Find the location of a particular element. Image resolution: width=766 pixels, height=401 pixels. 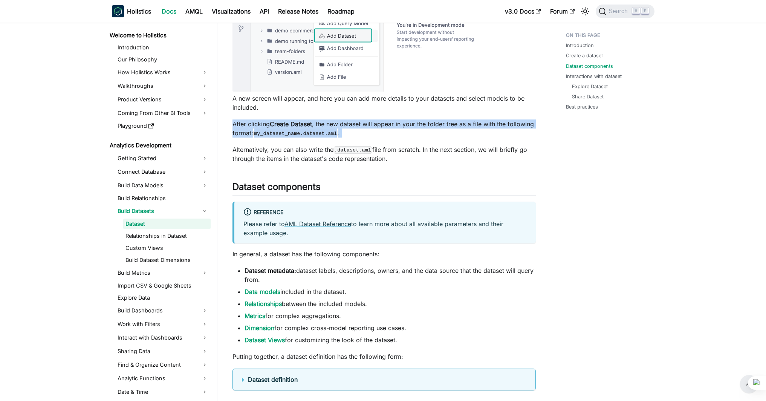

a: Share Dataset is located at coordinates (588, 97).